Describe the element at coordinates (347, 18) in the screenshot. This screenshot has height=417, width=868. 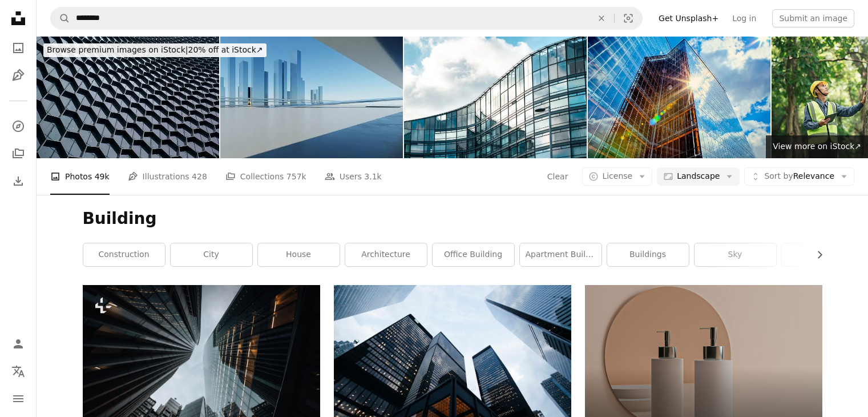
I see `form: Find visuals sitewide` at that location.